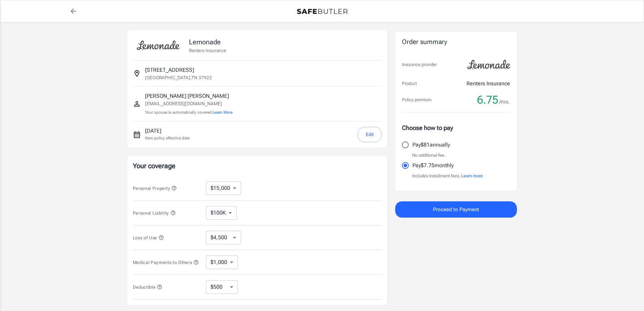 The width and height of the screenshot is (644, 311). What do you see at coordinates (416, 100) in the screenshot?
I see `p: Policy premium` at bounding box center [416, 100].